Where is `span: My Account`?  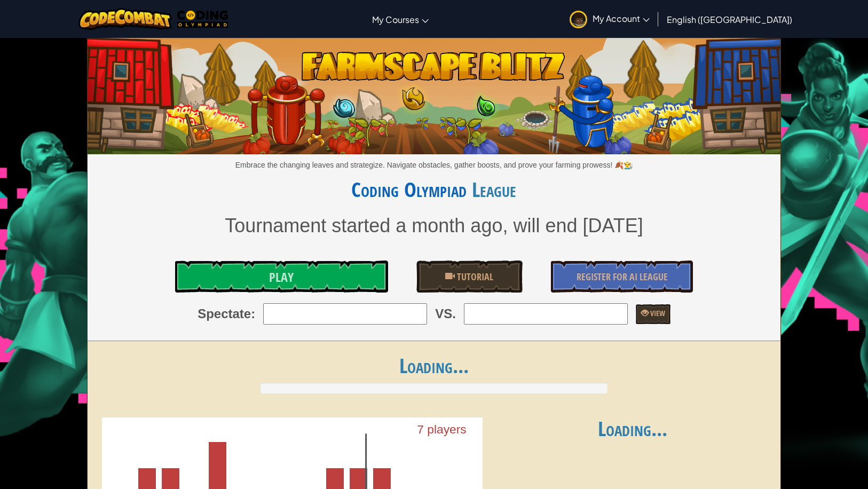
span: My Account is located at coordinates (621, 19).